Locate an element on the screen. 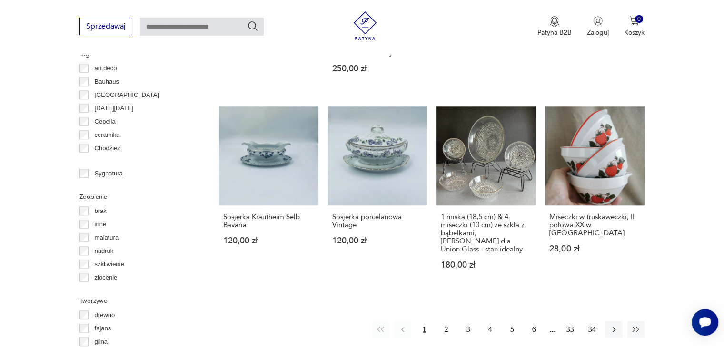 Image resolution: width=724 pixels, height=347 pixels. button: 0Koszyk is located at coordinates (634, 27).